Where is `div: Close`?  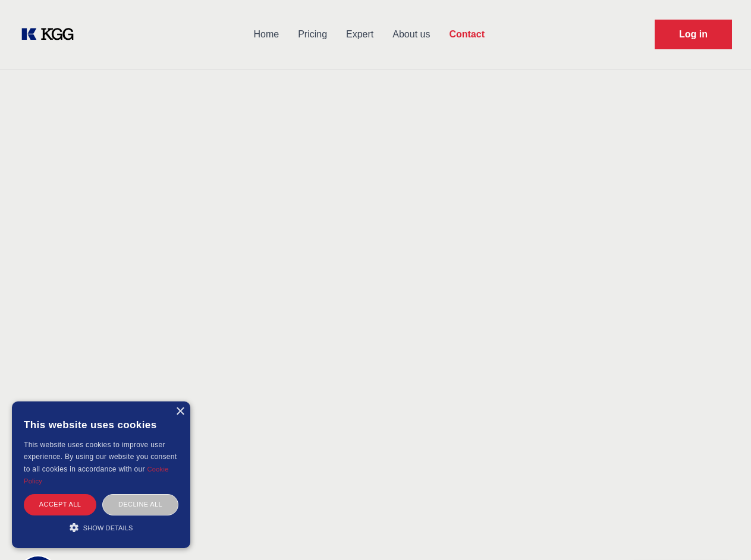
div: Close is located at coordinates (179, 412).